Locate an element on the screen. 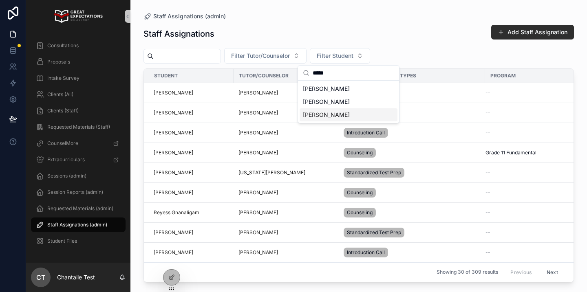  span: Intake Survey is located at coordinates (63, 78).